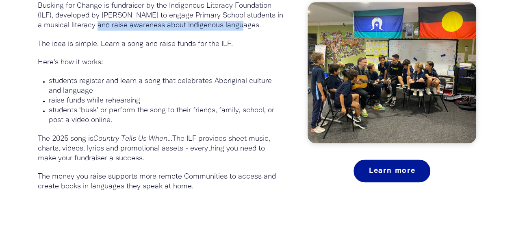  Describe the element at coordinates (160, 44) in the screenshot. I see `p: The idea is simple. Learn a song and raise funds for the ILF.` at that location.